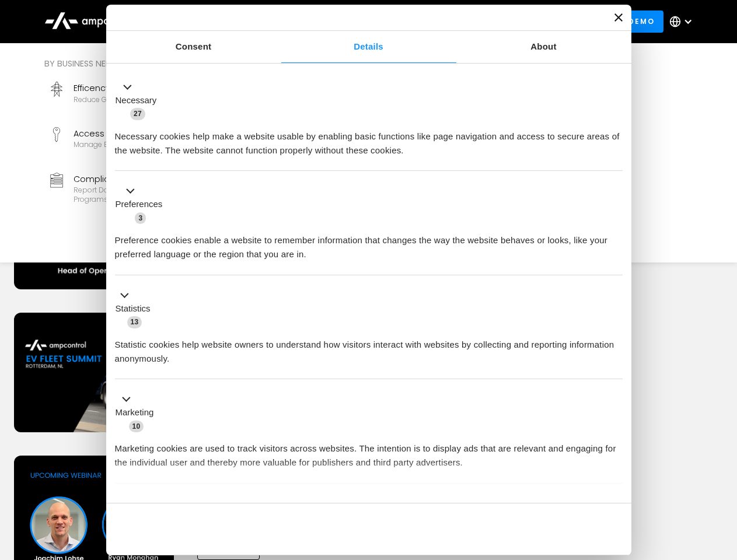 This screenshot has height=560, width=737. I want to click on div: Manage EV charger security and access, so click(144, 144).